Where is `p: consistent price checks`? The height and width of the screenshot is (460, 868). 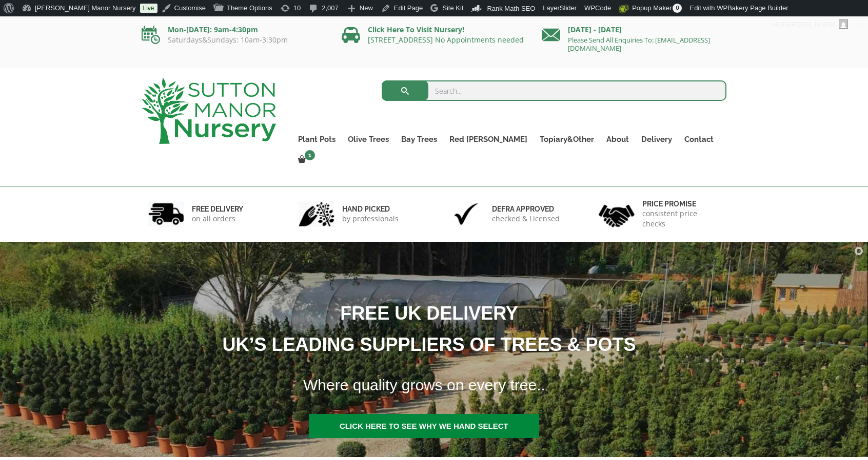
p: consistent price checks is located at coordinates (681, 219).